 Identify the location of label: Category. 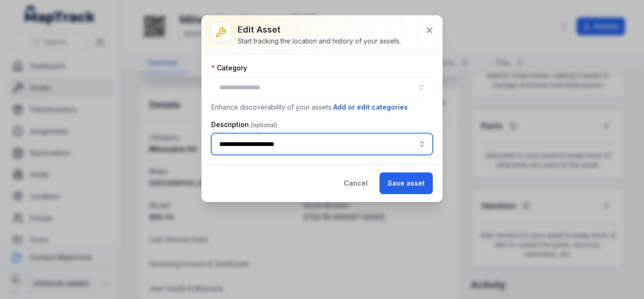
(229, 68).